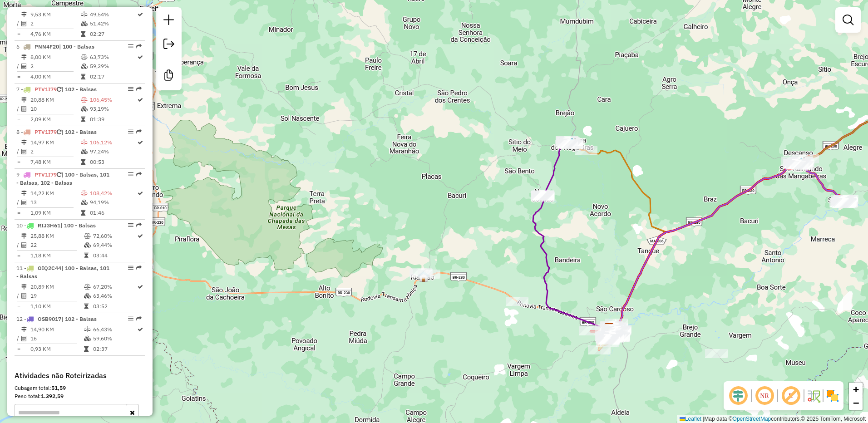 This screenshot has height=423, width=868. Describe the element at coordinates (517, 301) in the screenshot. I see `div: Atividade não roteirizada - RESTAURANTE CALDEIRA` at that location.